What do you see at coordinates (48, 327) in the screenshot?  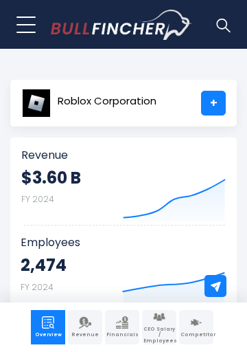 I see `a: Company Overview` at bounding box center [48, 327].